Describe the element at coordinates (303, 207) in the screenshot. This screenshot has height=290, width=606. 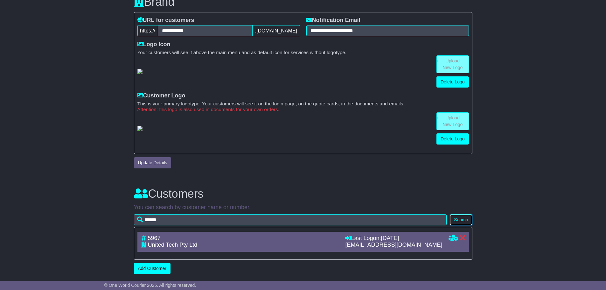
I see `p: You can search by customer name or number.` at that location.